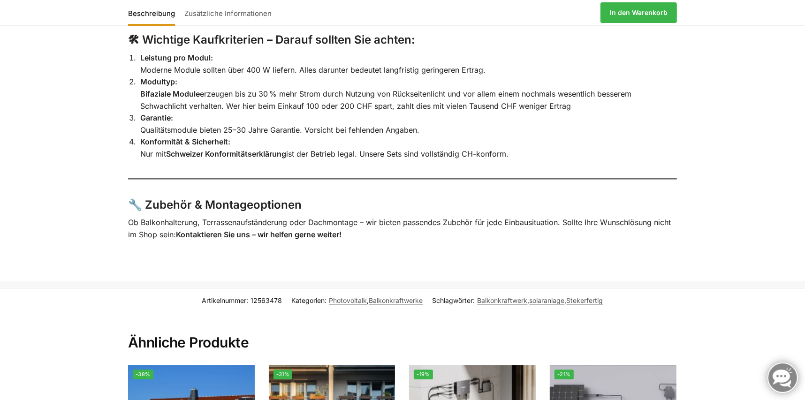 The image size is (805, 400). What do you see at coordinates (402, 332) in the screenshot?
I see `h2: Ähnliche Produkte` at bounding box center [402, 332].